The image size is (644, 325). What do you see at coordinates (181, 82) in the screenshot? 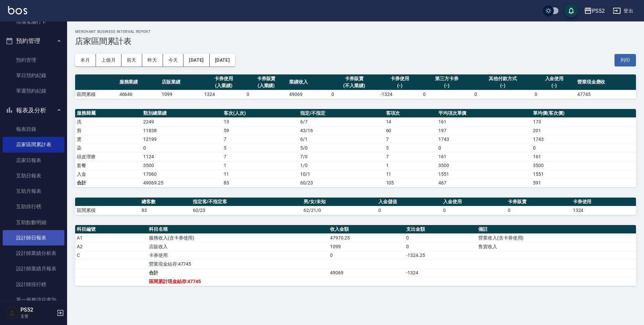
I see `th: 店販業績` at bounding box center [181, 82].